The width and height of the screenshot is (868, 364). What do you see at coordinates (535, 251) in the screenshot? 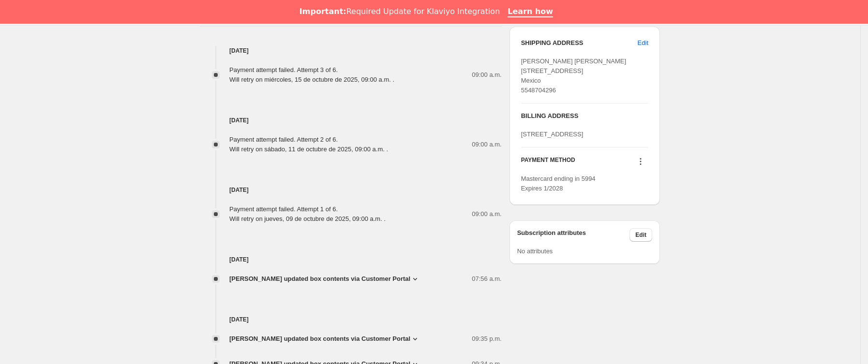
I see `span: No attributes` at bounding box center [535, 251].